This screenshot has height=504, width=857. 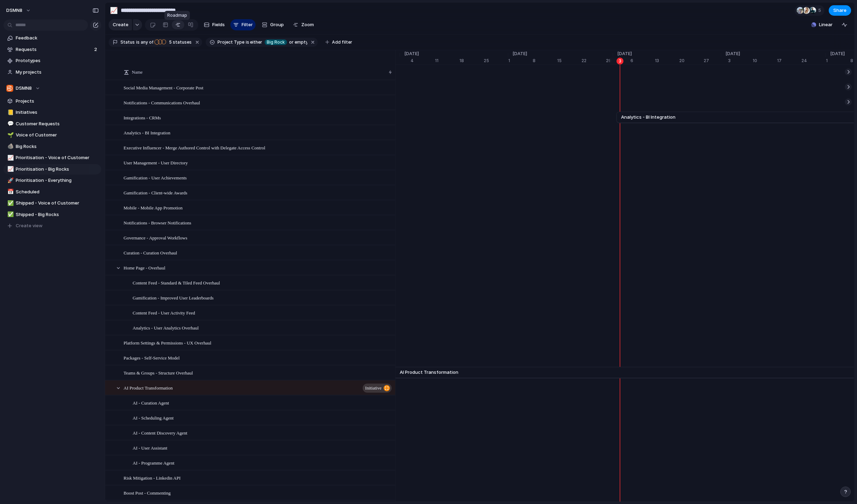 I want to click on a: ✅Shipped - Big Rocks, so click(x=53, y=215).